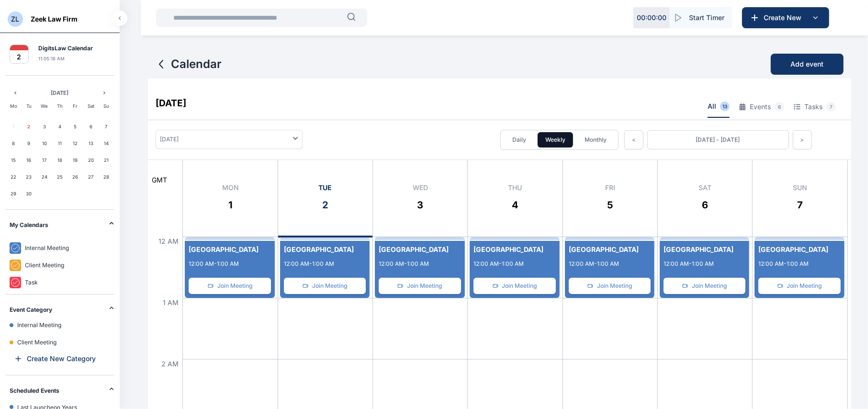 This screenshot has height=409, width=868. Describe the element at coordinates (610, 205) in the screenshot. I see `span: 5` at that location.